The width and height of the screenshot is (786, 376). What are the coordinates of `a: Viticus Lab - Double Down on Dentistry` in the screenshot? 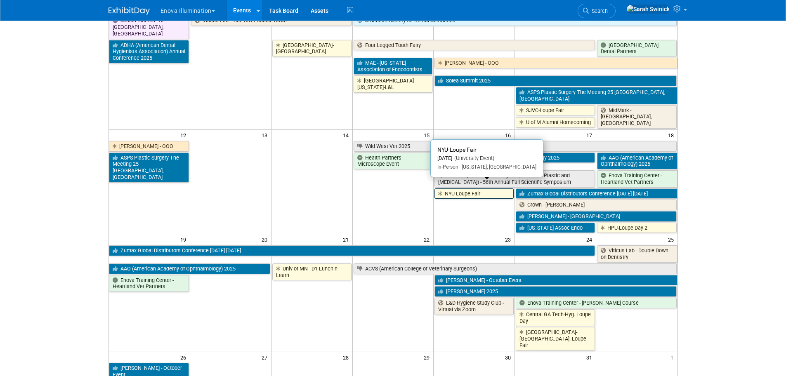 It's located at (637, 254).